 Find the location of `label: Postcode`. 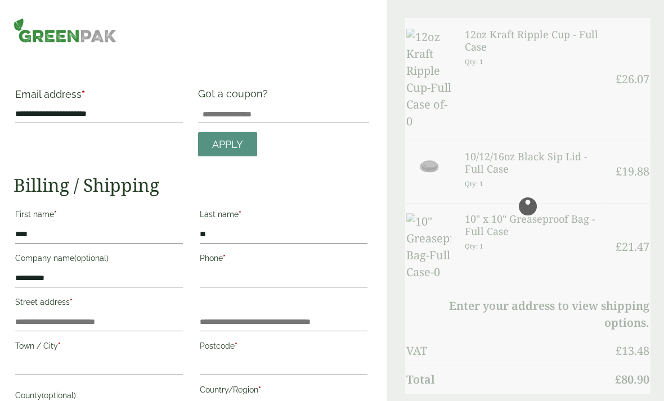

label: Postcode is located at coordinates (283, 348).